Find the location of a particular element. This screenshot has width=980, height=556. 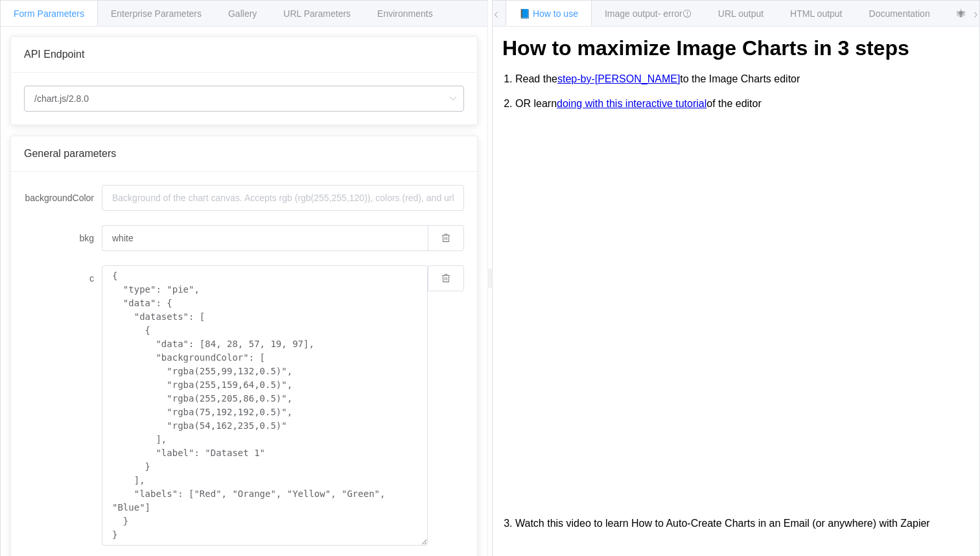

span: API Endpoint is located at coordinates (54, 54).